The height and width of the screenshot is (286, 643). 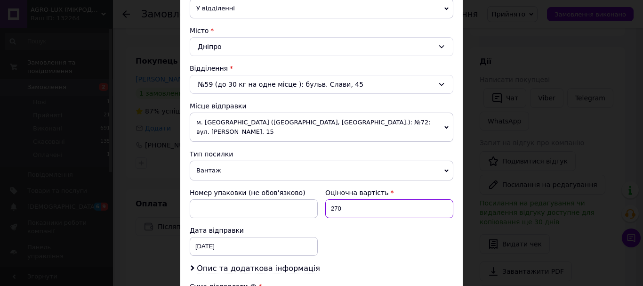 What do you see at coordinates (322, 84) in the screenshot?
I see `div: №59 (до 30 кг на одне місце ): бульв. Слави, 45` at bounding box center [322, 84].